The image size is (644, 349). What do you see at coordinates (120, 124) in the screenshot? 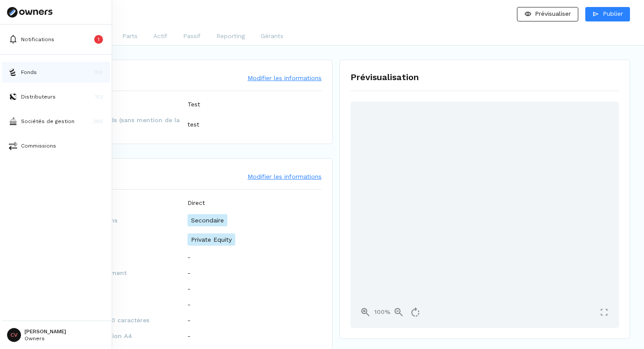
I see `span: Nom Court du fonds (sans mention de la société de gestion)` at bounding box center [120, 124].